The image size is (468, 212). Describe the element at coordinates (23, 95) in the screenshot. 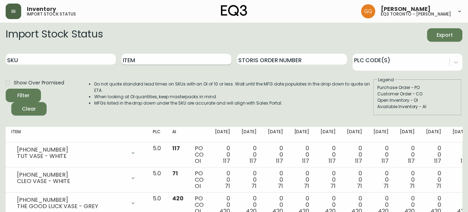

I see `button: Filter` at that location.